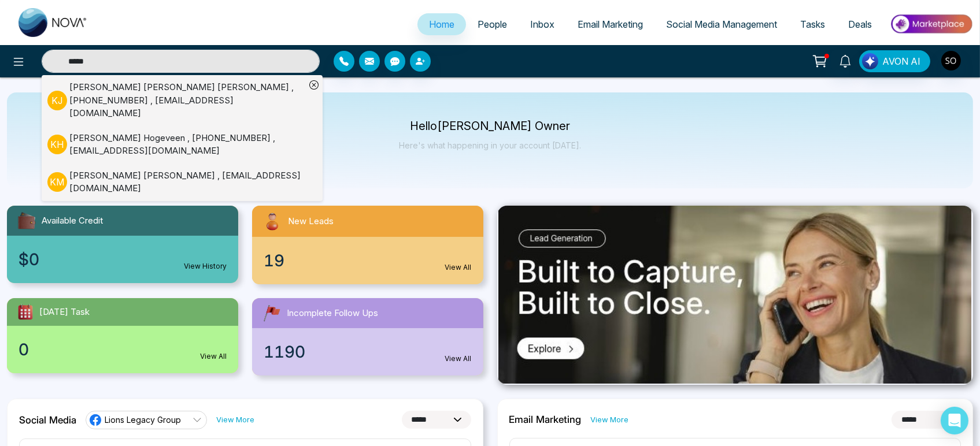 This screenshot has width=980, height=446. Describe the element at coordinates (812, 24) in the screenshot. I see `span: Tasks` at that location.